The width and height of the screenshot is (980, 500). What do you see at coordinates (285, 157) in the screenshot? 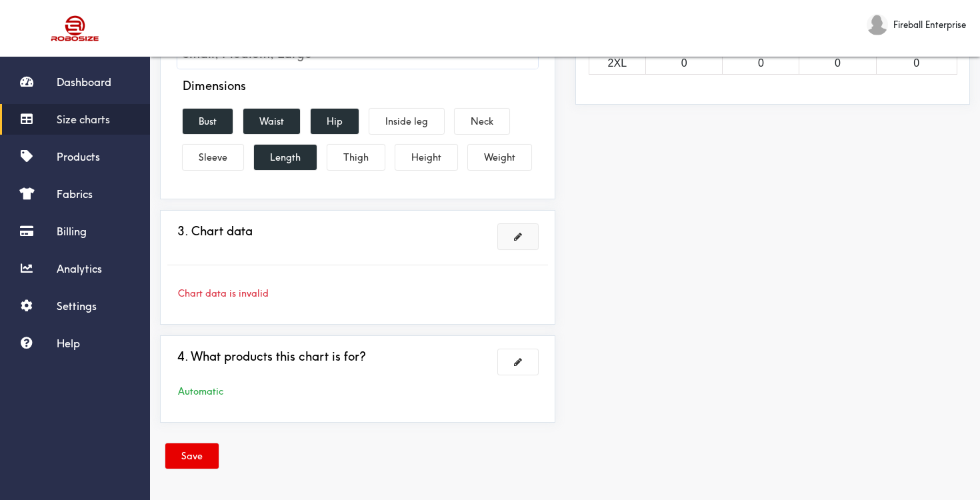
I see `button: Length` at bounding box center [285, 157].